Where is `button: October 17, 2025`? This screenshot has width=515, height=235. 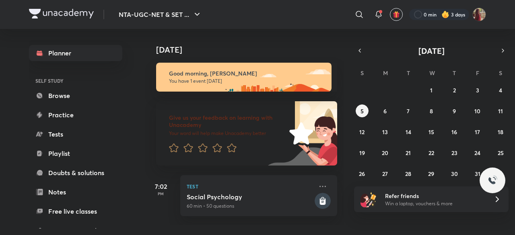
button: October 17, 2025 is located at coordinates (478, 132).